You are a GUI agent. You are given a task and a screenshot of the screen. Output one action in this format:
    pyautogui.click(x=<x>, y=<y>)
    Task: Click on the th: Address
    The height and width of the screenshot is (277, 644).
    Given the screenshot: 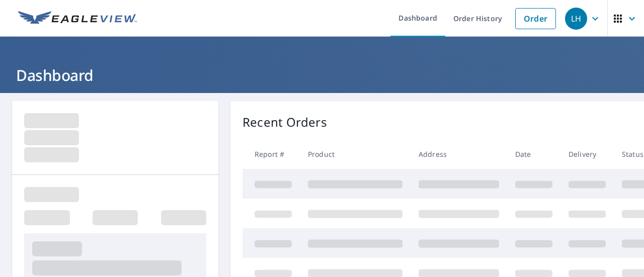 What is the action you would take?
    pyautogui.click(x=459, y=154)
    